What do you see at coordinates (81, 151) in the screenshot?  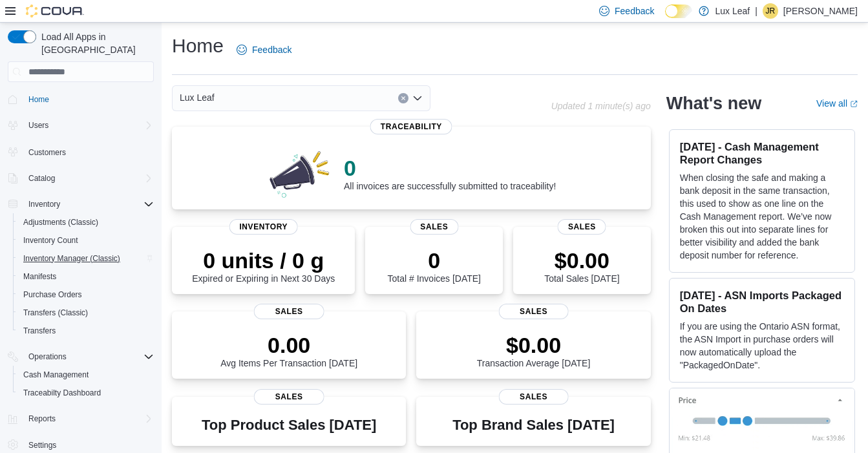 I see `button: Customers` at bounding box center [81, 151].